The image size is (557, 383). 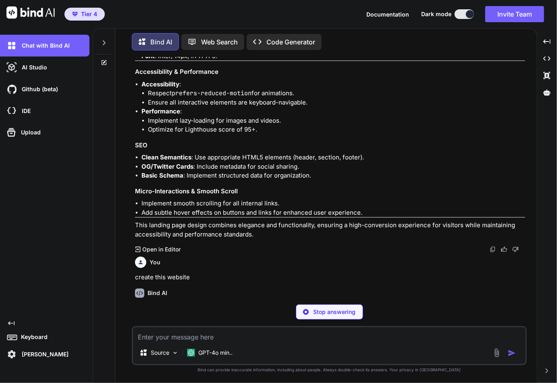 What do you see at coordinates (337, 102) in the screenshot?
I see `li: Ensure all interactive elements are keyboard-navigable.` at bounding box center [337, 102].